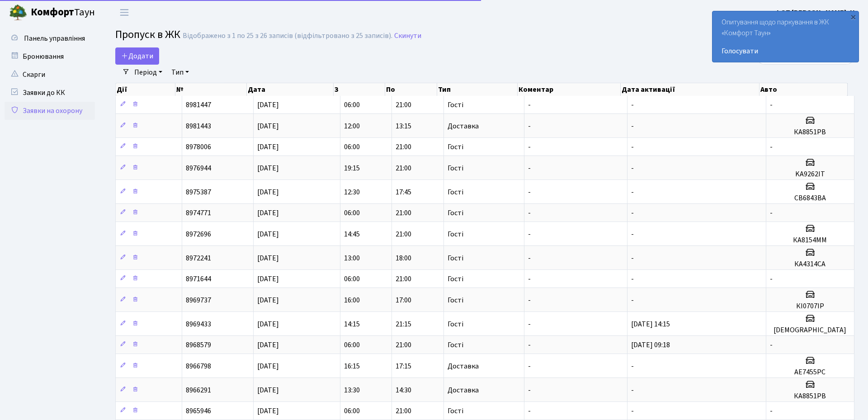 The height and width of the screenshot is (420, 868). I want to click on div: Відображено з 1 по 25 з 26 записів (відфільтровано з 25 записів)., so click(287, 36).